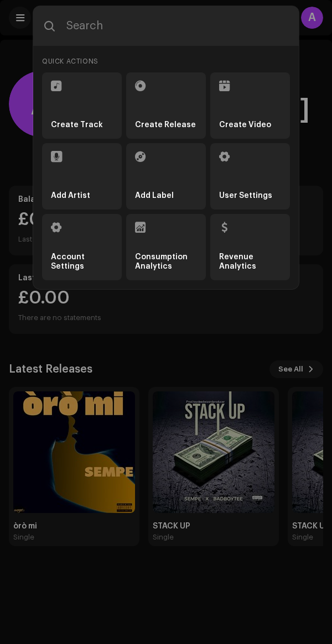 The width and height of the screenshot is (332, 644). What do you see at coordinates (166, 125) in the screenshot?
I see `strong: Create Release` at bounding box center [166, 125].